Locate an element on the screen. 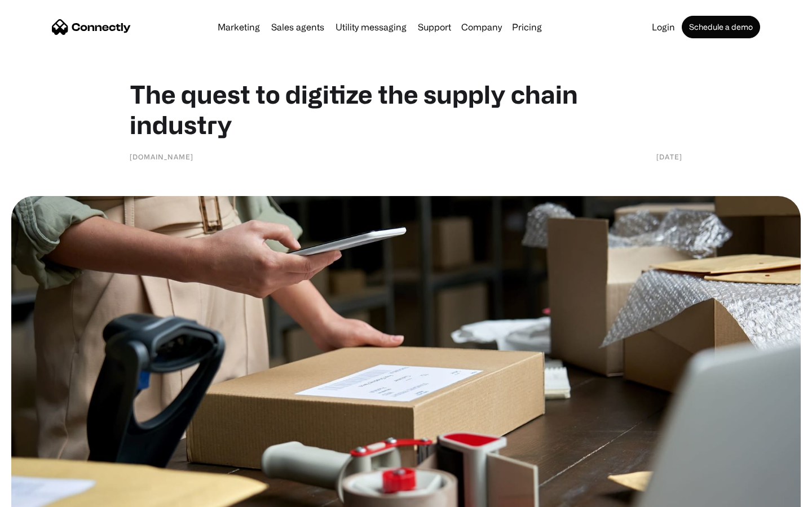 Image resolution: width=812 pixels, height=507 pixels. h1: The quest to digitize the supply chain industry is located at coordinates (406, 110).